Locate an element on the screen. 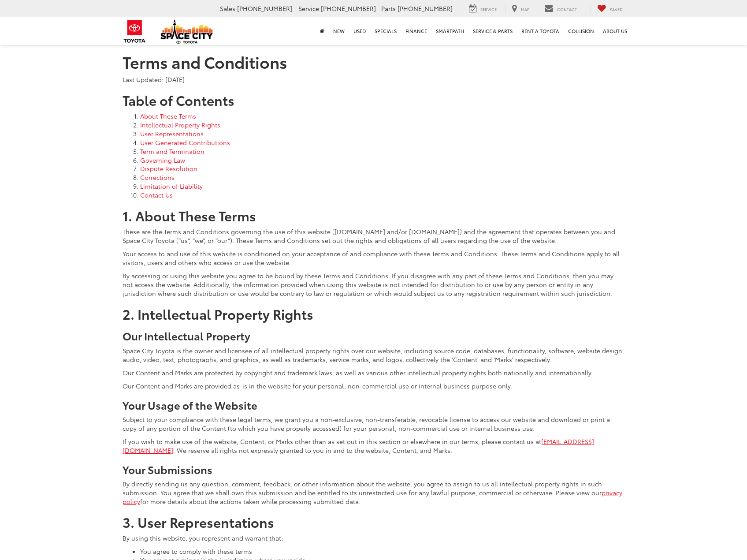  li: You agree to comply with these terms is located at coordinates (383, 551).